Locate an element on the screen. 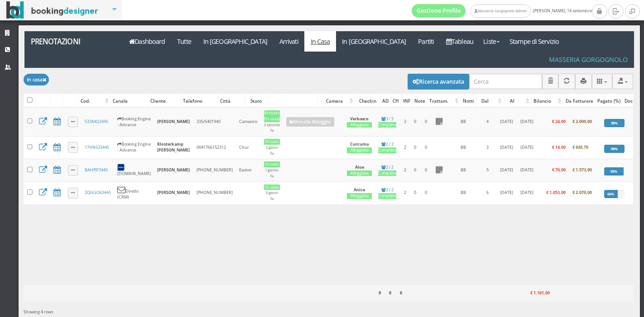  a: 3 / 3Completo is located at coordinates (387, 121).